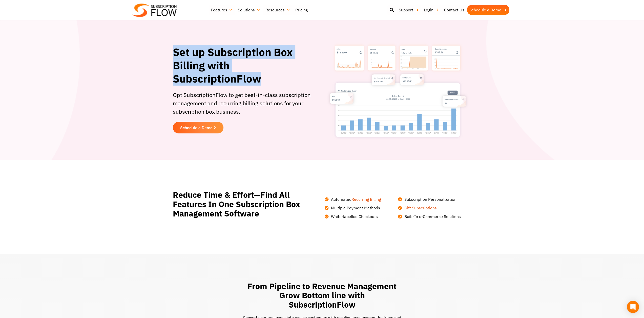 The width and height of the screenshot is (644, 318). Describe the element at coordinates (409, 10) in the screenshot. I see `a: Support` at that location.